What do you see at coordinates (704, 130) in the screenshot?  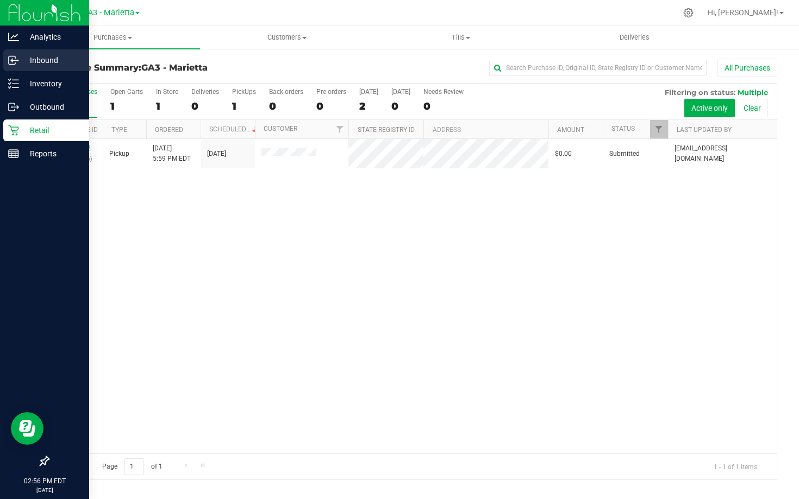 I see `a: Last Updated By` at bounding box center [704, 130].